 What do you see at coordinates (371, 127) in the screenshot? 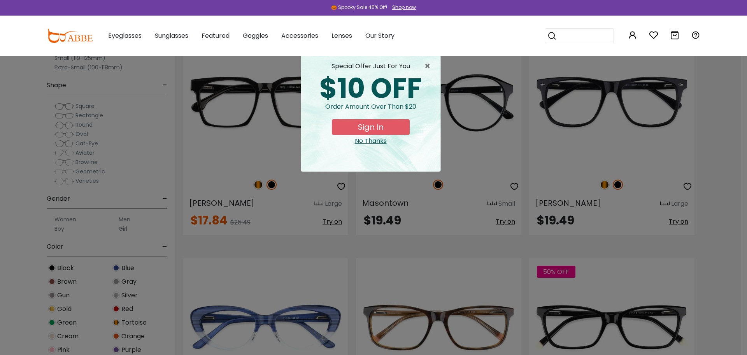
I see `button: Sign In` at bounding box center [371, 127].